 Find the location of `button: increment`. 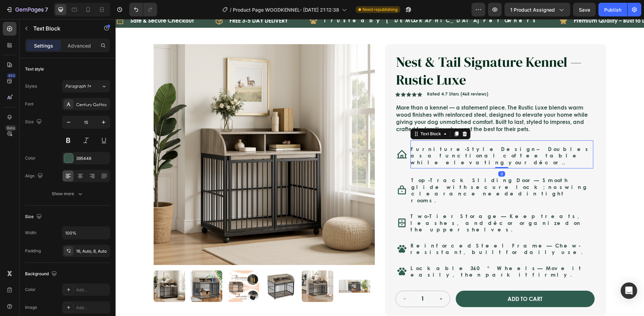

button: increment is located at coordinates (326, 280).